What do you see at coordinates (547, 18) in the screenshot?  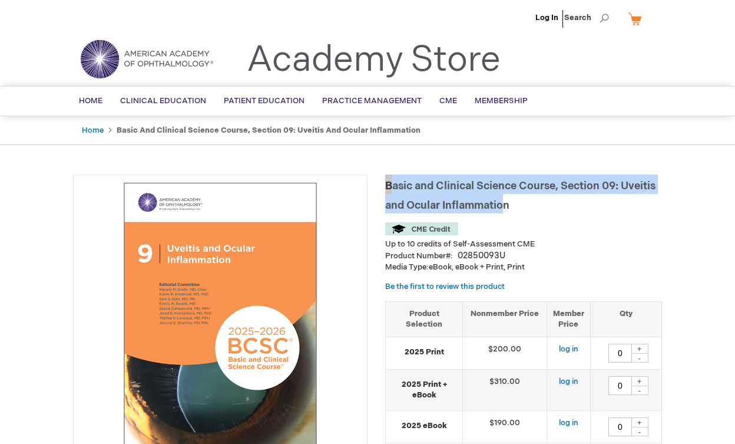 I see `a: Log In` at bounding box center [547, 18].